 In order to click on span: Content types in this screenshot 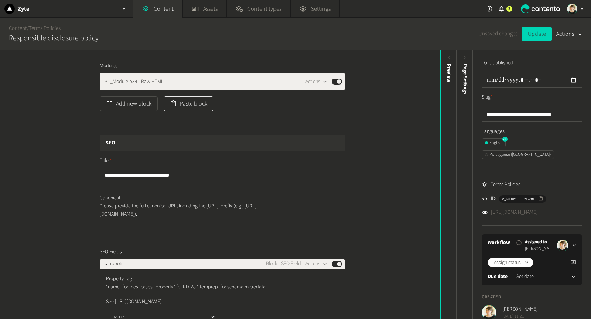, I will do `click(264, 9)`.